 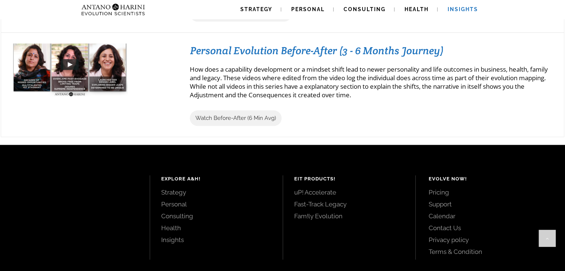 I want to click on a: Contact Us, so click(x=488, y=228).